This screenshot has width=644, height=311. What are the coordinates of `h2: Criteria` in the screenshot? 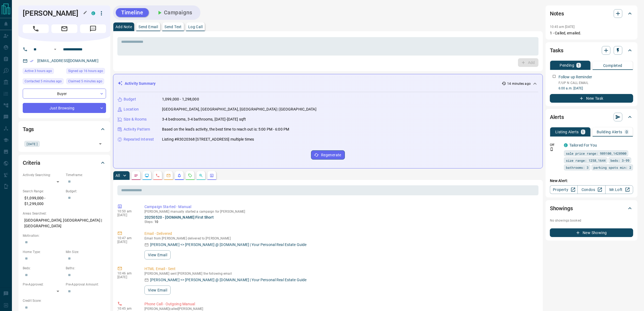 It's located at (31, 162).